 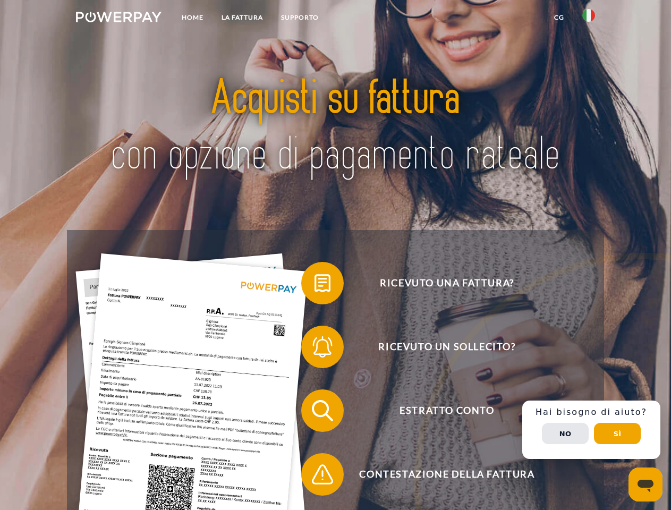 What do you see at coordinates (439, 283) in the screenshot?
I see `button: Ricevuto una fattura?` at bounding box center [439, 283].